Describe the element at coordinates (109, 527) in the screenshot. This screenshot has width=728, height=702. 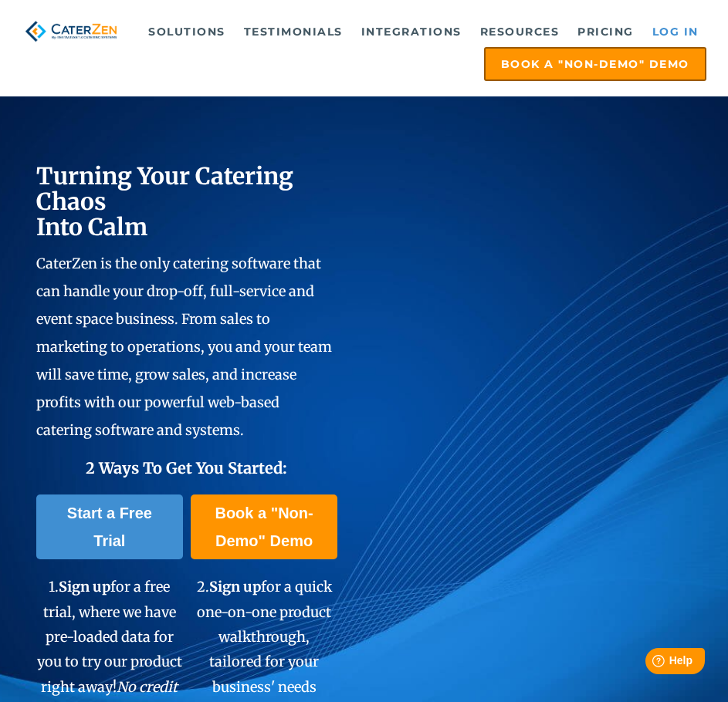
I see `a: Start a Free Trial` at that location.